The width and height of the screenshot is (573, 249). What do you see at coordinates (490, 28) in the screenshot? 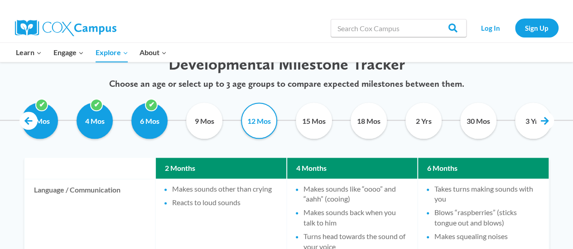
I see `a: Log In` at bounding box center [490, 28].